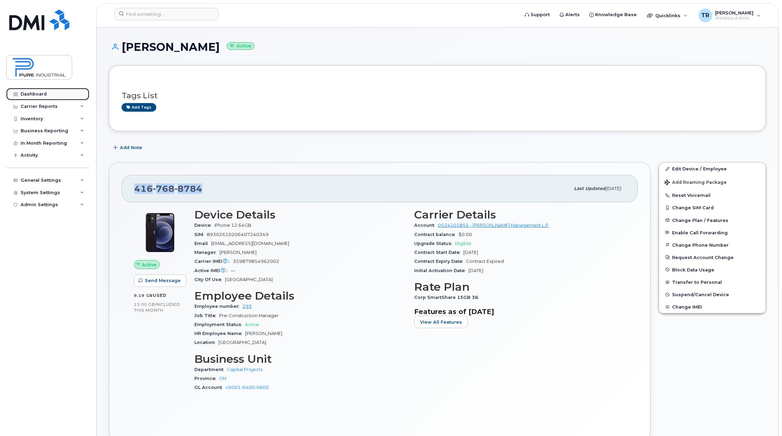 The height and width of the screenshot is (436, 782). I want to click on span: Add Roaming Package, so click(696, 183).